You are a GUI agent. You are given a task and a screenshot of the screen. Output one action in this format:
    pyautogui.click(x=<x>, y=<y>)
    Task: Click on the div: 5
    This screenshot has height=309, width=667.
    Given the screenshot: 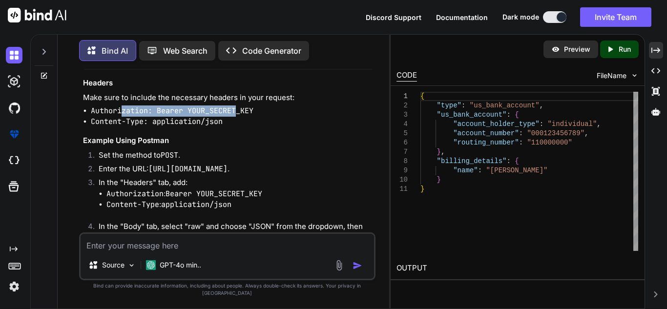 What is the action you would take?
    pyautogui.click(x=402, y=133)
    